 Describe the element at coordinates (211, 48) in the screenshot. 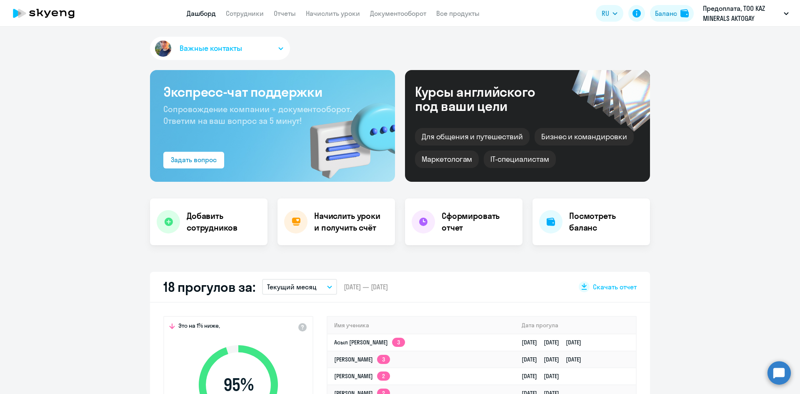

I see `span: Важные контакты` at that location.